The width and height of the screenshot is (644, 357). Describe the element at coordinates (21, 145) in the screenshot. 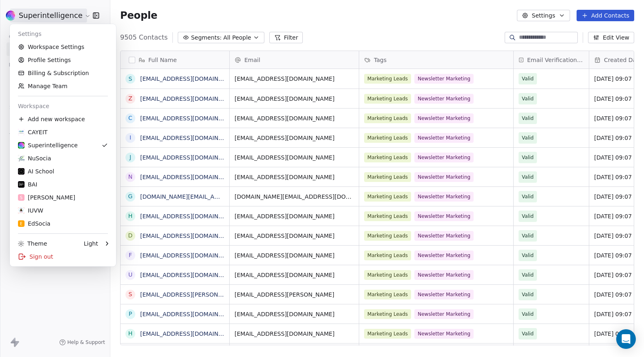

I see `img: sinews%20copy.png` at that location.